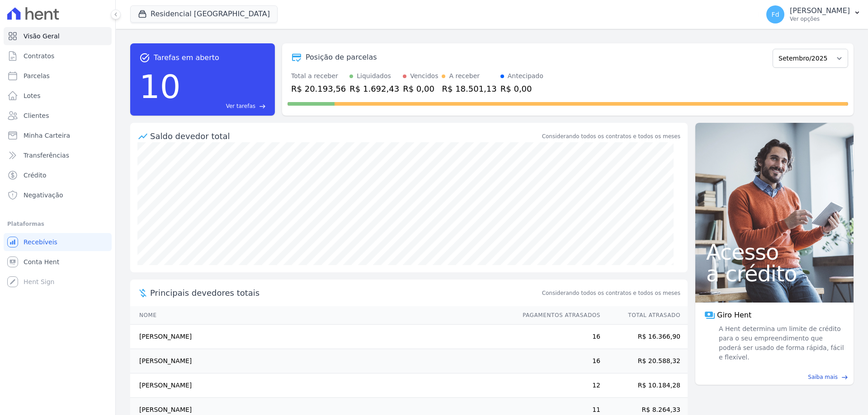 This screenshot has height=415, width=868. I want to click on a: Negativação, so click(57, 195).